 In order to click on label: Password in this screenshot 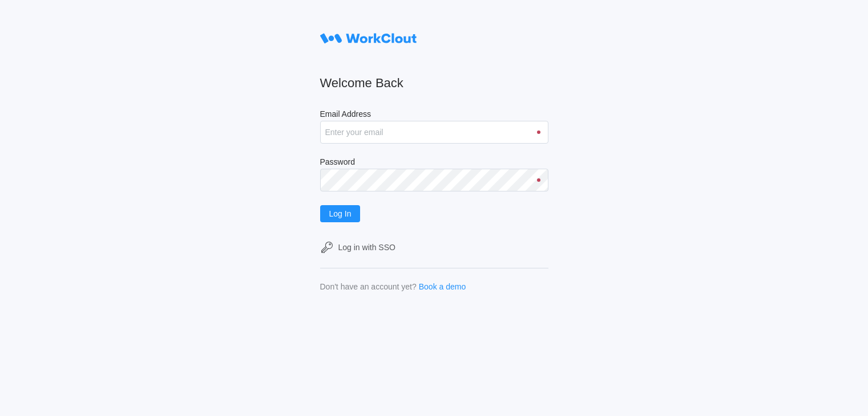, I will do `click(434, 164)`.